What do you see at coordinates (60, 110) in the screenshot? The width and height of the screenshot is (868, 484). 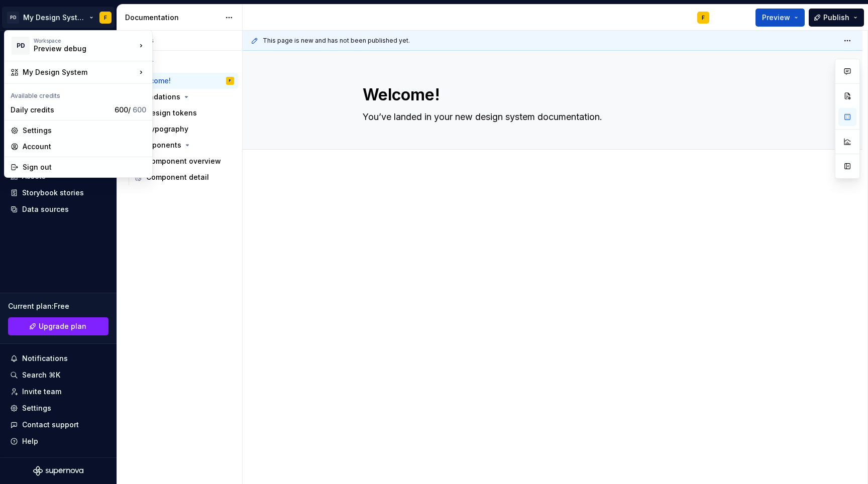 I see `div: Daily credits` at bounding box center [60, 110].